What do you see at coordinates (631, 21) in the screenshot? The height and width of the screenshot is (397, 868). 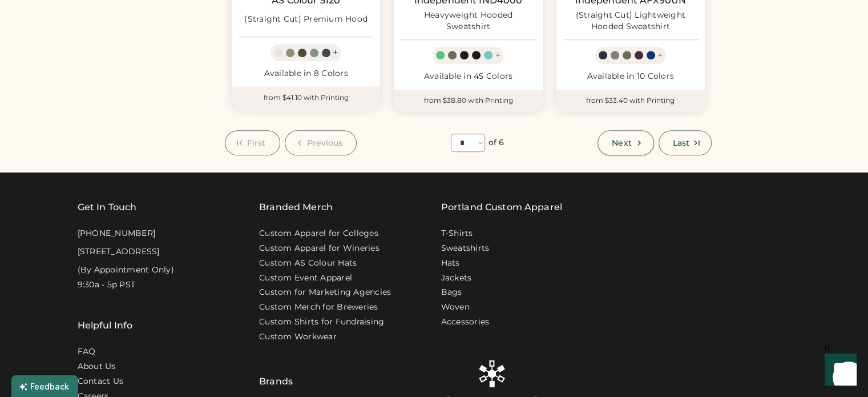 I see `div: (Straight Cut) Lightweight Hooded Sweatshirt` at bounding box center [631, 21].